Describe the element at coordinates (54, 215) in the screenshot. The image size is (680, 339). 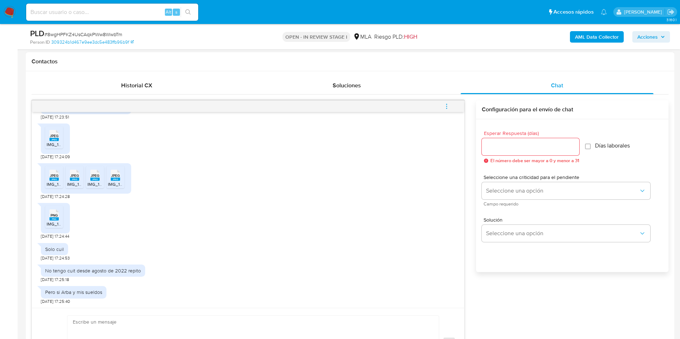
I see `span: PNG` at that location.